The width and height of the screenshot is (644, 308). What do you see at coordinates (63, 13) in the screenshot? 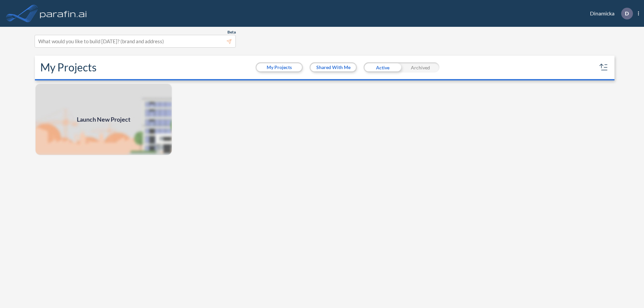
I see `img: logo` at bounding box center [63, 13].